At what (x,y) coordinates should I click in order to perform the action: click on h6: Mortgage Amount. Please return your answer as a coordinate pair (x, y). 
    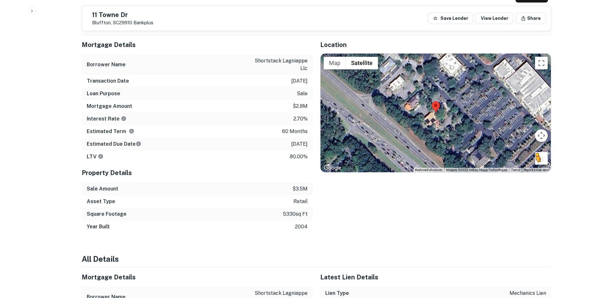
    Looking at the image, I should click on (109, 106).